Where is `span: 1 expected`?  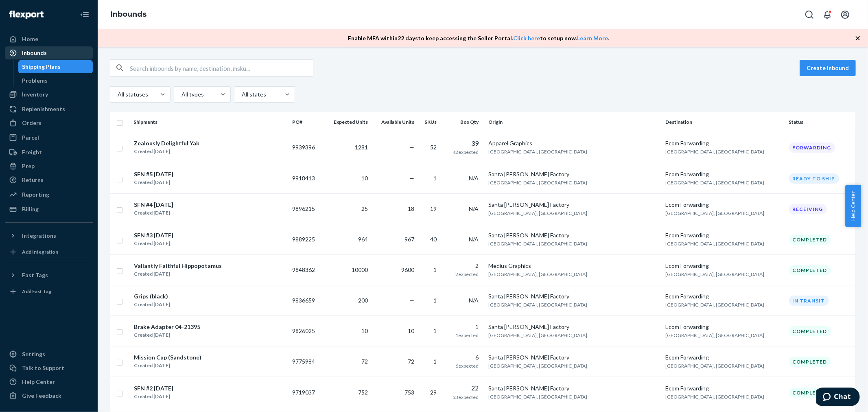 span: 1 expected is located at coordinates (466, 335).